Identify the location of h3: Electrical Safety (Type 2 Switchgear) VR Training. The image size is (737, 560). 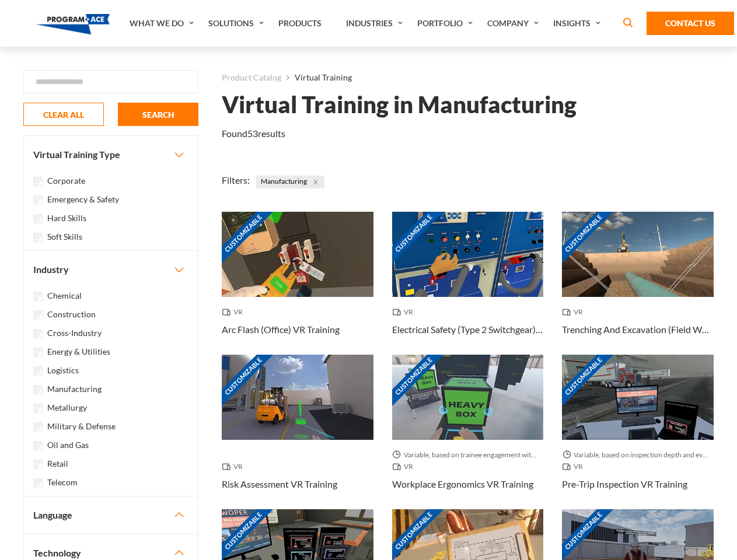
(468, 329).